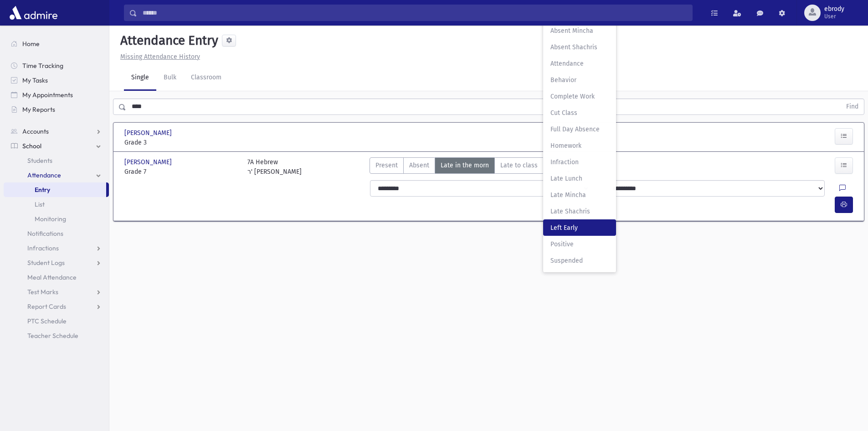  What do you see at coordinates (56, 233) in the screenshot?
I see `a: Notifications` at bounding box center [56, 233].